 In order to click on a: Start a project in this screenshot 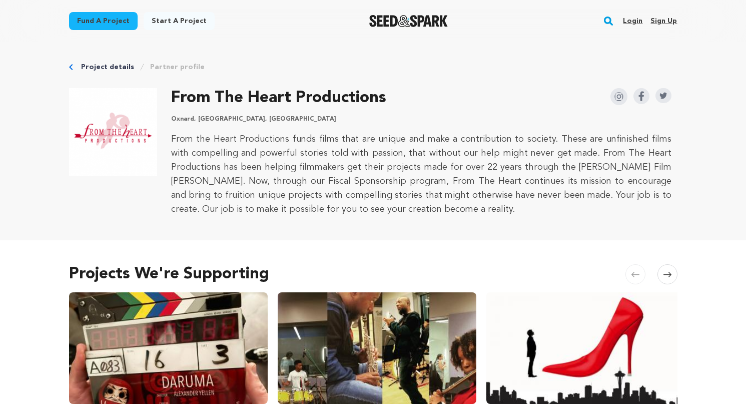, I will do `click(179, 21)`.